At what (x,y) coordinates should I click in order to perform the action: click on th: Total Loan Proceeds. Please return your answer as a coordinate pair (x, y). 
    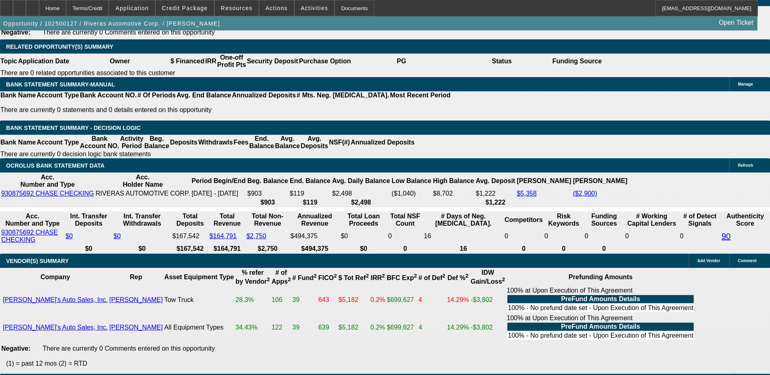
    Looking at the image, I should click on (363, 220).